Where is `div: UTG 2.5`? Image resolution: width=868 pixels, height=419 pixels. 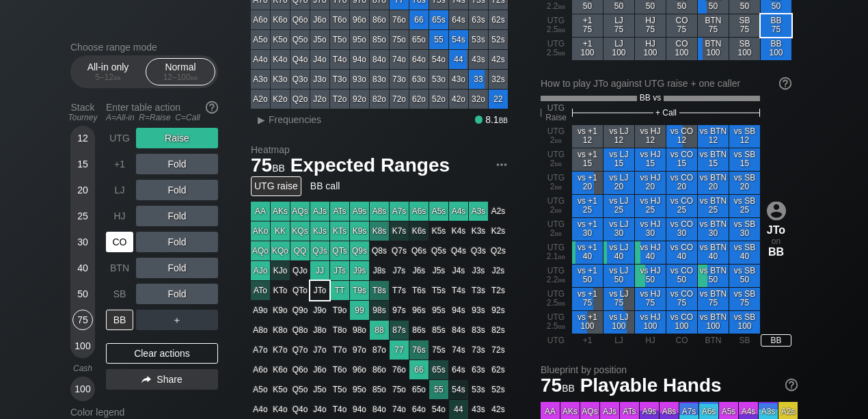 div: UTG 2.5 is located at coordinates (556, 25).